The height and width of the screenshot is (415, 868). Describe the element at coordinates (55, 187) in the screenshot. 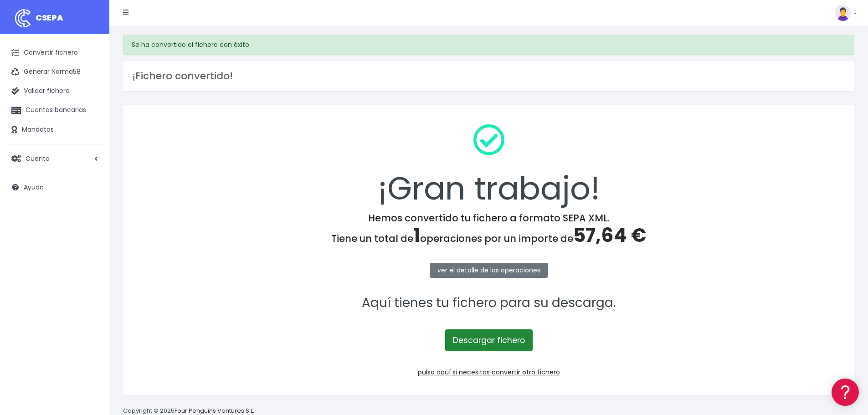

I see `a: Ayuda` at that location.